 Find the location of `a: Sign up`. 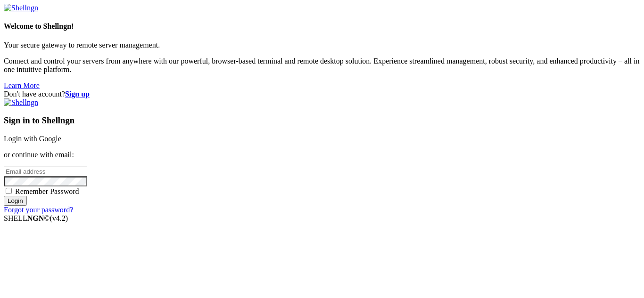

a: Sign up is located at coordinates (77, 94).